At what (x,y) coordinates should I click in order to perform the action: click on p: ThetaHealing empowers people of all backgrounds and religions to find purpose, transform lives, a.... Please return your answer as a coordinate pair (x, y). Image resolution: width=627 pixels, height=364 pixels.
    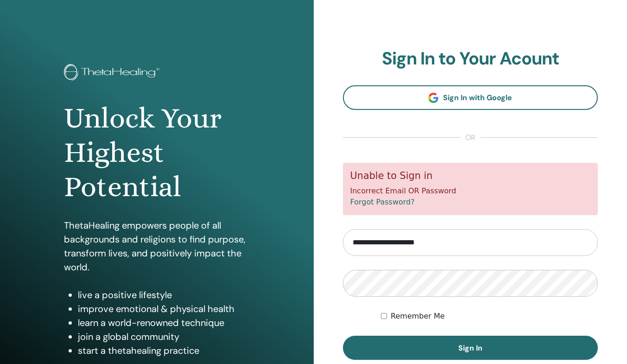
    Looking at the image, I should click on (157, 246).